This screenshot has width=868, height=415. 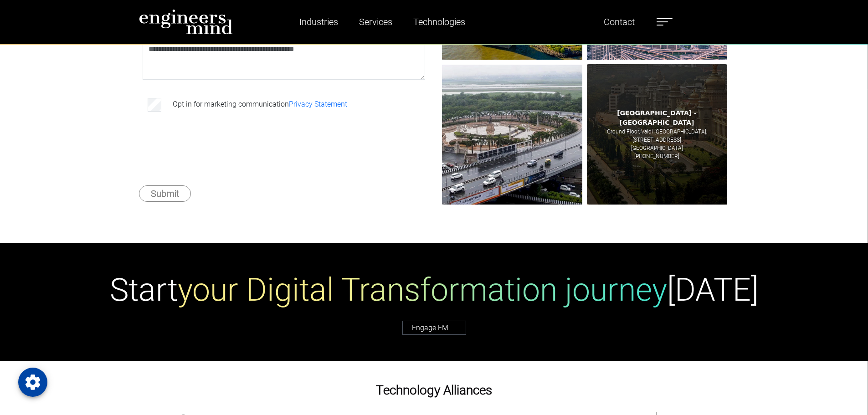 I want to click on a: Contact, so click(x=619, y=22).